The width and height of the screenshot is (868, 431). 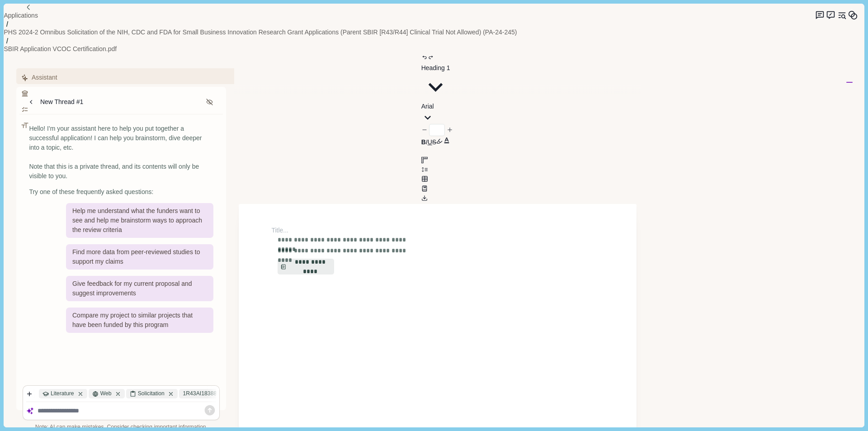 I want to click on span: Assistant, so click(x=44, y=78).